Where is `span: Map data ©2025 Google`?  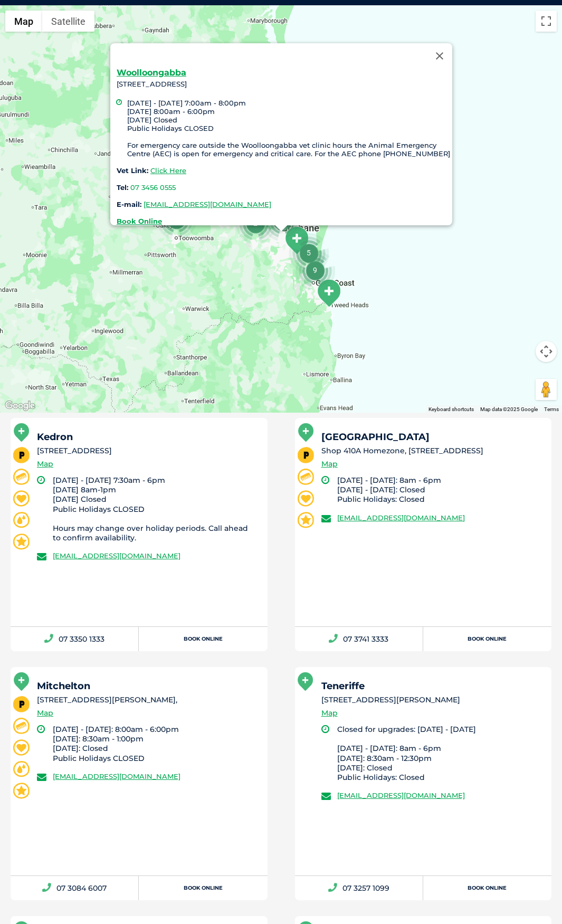
span: Map data ©2025 Google is located at coordinates (509, 409).